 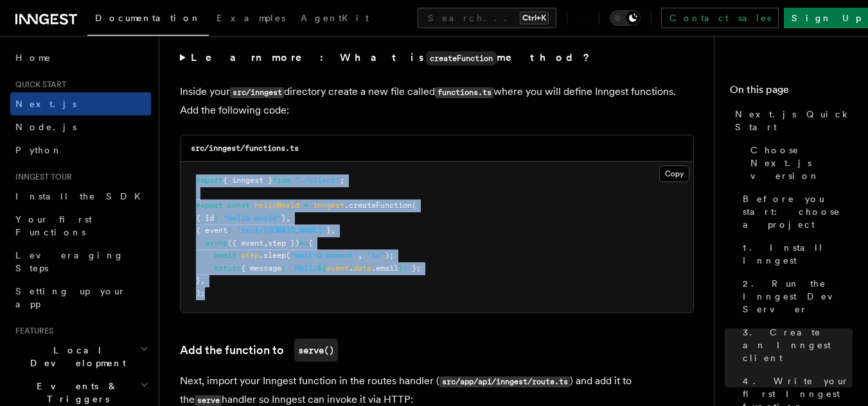 I want to click on span: Documentation, so click(x=148, y=18).